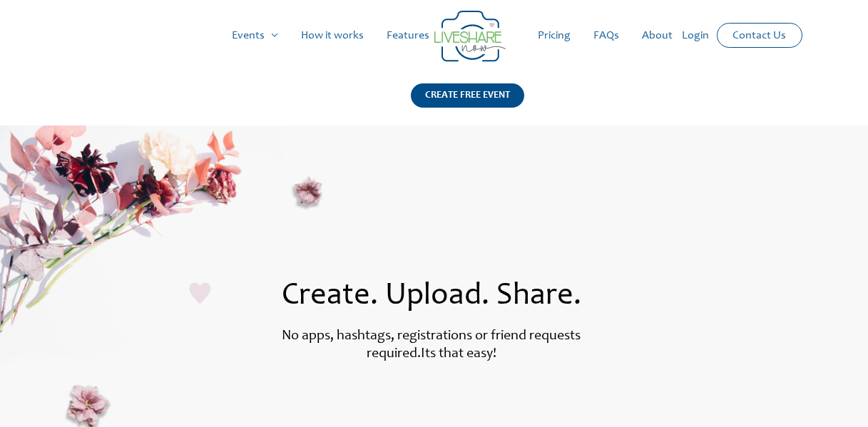  Describe the element at coordinates (432, 296) in the screenshot. I see `span: Create. Upload. Share.` at that location.